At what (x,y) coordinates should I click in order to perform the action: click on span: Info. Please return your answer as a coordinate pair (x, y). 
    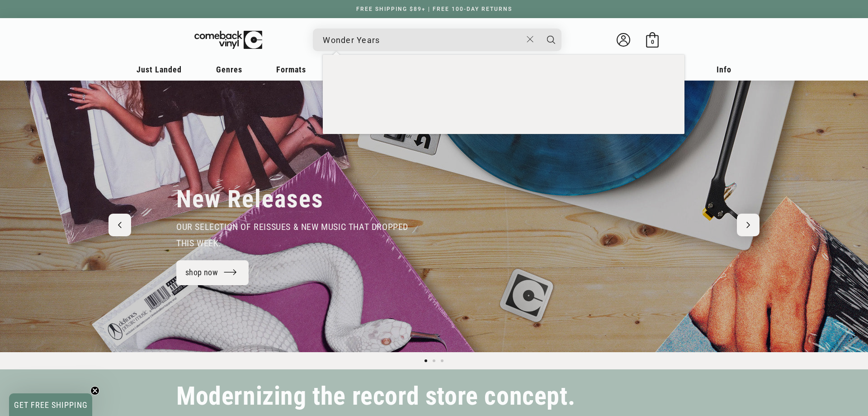
    Looking at the image, I should click on (724, 69).